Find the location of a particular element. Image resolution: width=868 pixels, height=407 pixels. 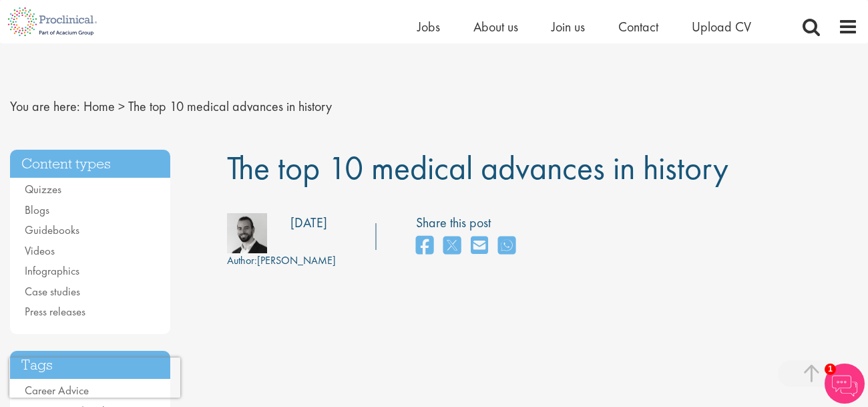

a: share on whats app is located at coordinates (507, 246).